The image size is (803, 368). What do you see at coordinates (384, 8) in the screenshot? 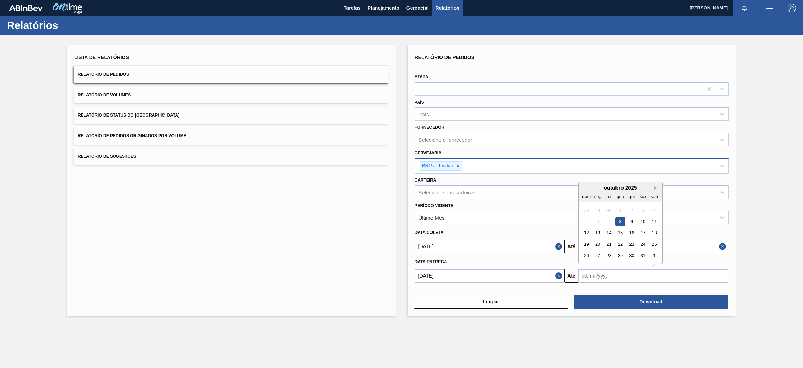
I see `span: Planejamento` at bounding box center [384, 8].